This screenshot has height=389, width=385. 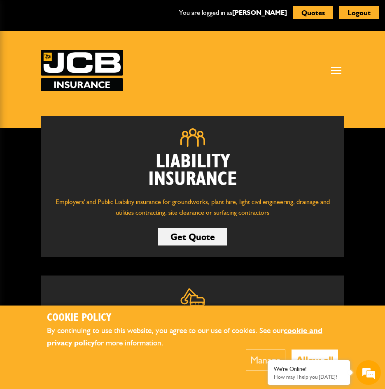 I want to click on button: Allow all, so click(x=314, y=360).